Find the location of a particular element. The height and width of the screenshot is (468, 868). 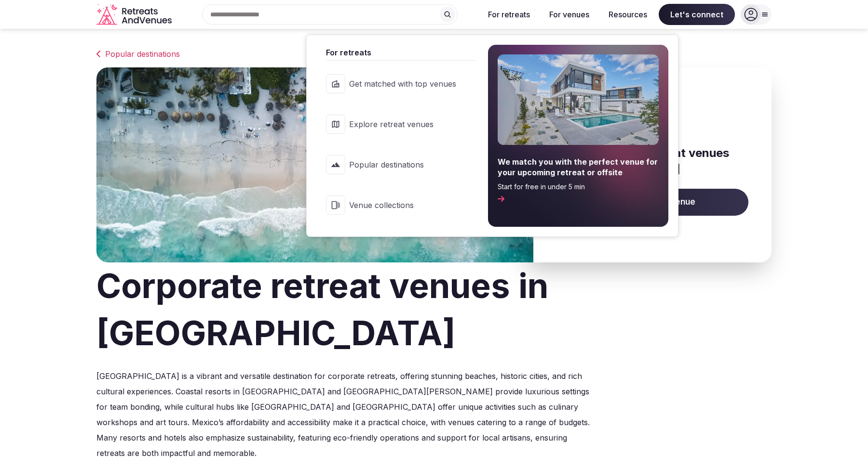

span: Venue collections is located at coordinates (403, 205).